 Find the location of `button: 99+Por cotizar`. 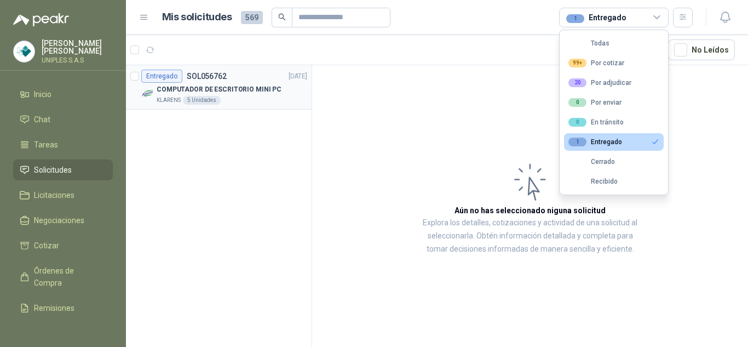

button: 99+Por cotizar is located at coordinates (614, 63).